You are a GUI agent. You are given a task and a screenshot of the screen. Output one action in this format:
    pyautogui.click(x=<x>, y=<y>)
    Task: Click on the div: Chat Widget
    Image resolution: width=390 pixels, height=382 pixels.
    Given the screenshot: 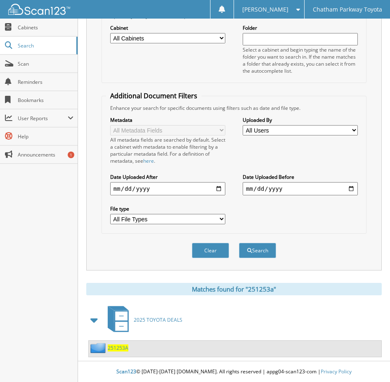 What is the action you would take?
    pyautogui.click(x=369, y=362)
    